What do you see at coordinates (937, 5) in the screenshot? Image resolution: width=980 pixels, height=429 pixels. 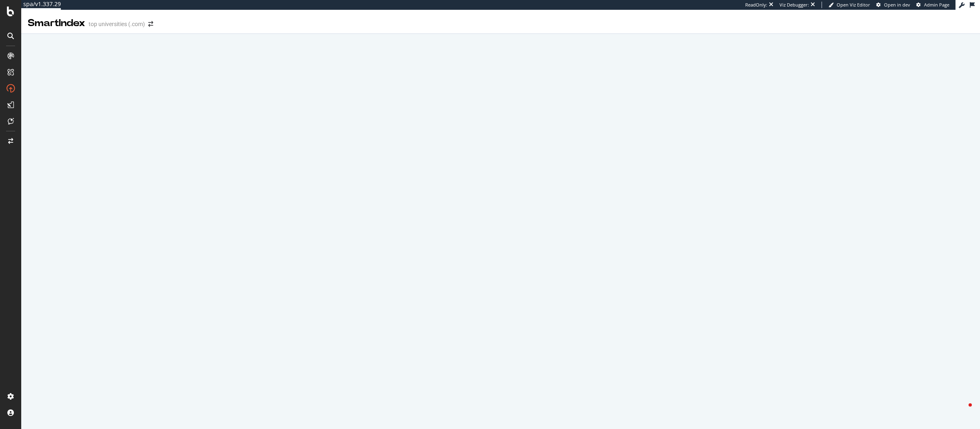 I see `span: Admin Page` at bounding box center [937, 5].